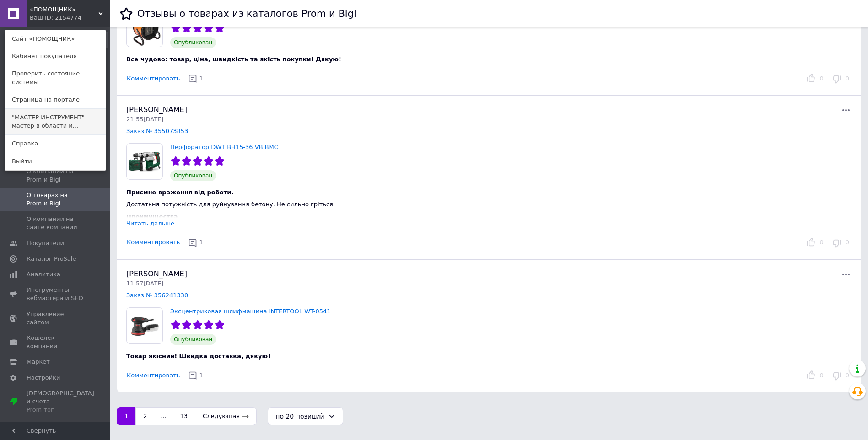  I want to click on a: Эксцентриковая шлифмашина INTERTOOL WT-0541, so click(250, 311).